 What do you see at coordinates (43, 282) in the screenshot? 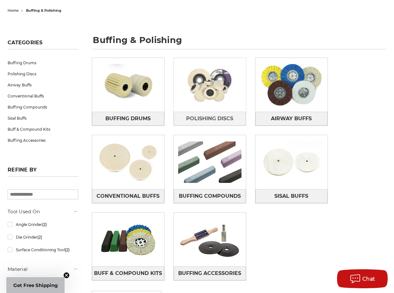
I see `a: Felt` at bounding box center [43, 282].